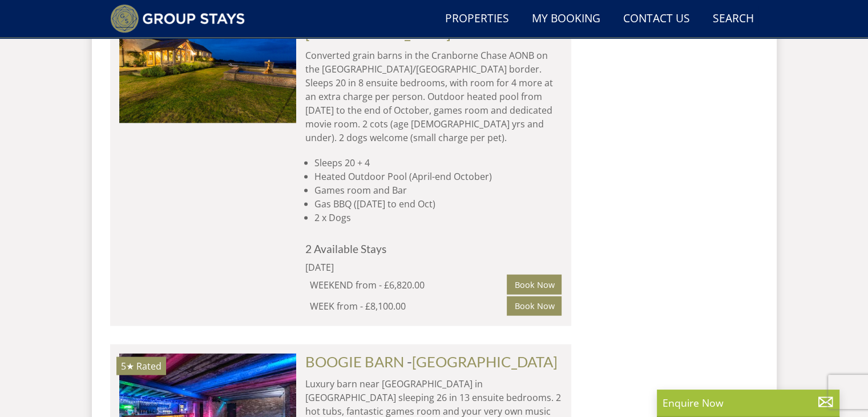  I want to click on a: BOOGIE BARN, so click(354, 361).